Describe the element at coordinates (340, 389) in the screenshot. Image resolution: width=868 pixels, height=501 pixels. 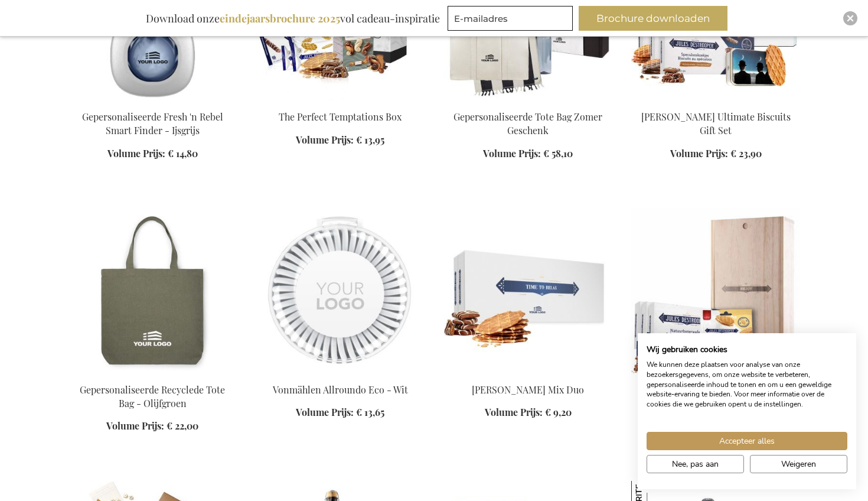
I see `a: Vonmählen Allroundo Eco - Wit` at that location.